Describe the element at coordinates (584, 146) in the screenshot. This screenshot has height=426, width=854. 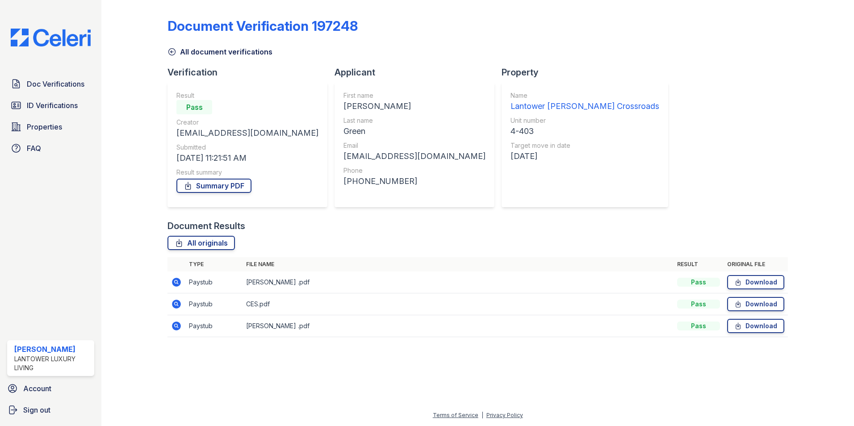
I see `div: Target move in date` at that location.